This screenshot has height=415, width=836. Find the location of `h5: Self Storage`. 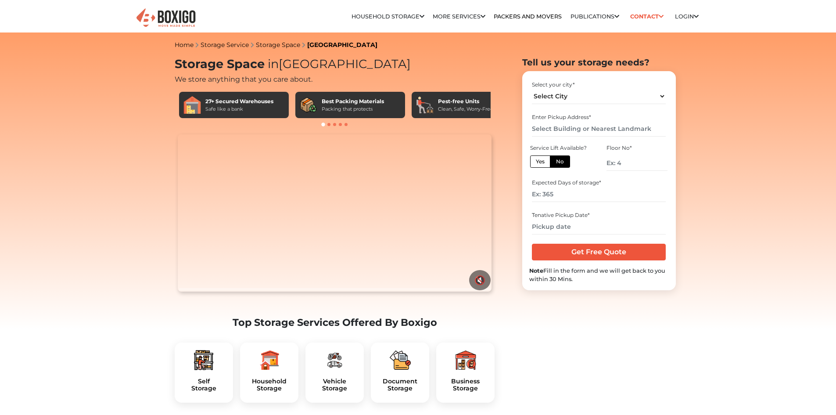

h5: Self Storage is located at coordinates (204, 385).